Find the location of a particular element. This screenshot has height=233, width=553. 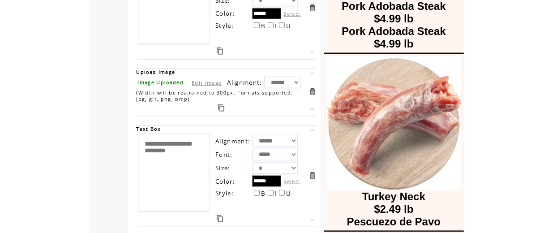

span: Font: is located at coordinates (224, 155).